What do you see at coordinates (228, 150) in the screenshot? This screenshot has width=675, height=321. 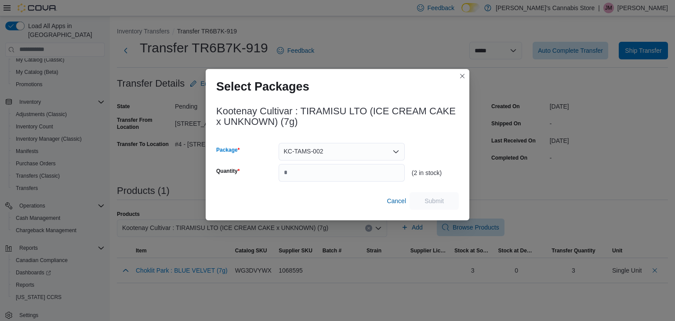 I see `label: Package` at bounding box center [228, 150].